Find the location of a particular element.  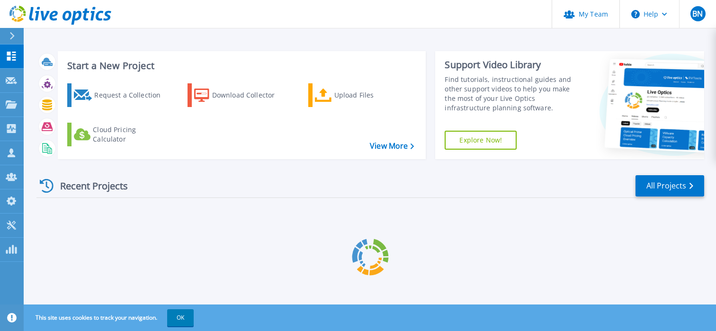

div: Request a Collection is located at coordinates (132, 95).